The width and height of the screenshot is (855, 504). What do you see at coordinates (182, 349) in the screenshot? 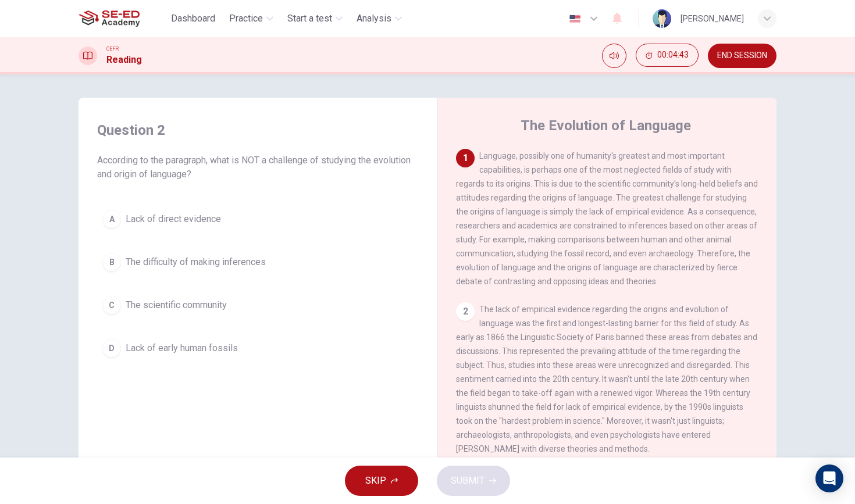
I see `span: Lack of early human fossils` at bounding box center [182, 349].